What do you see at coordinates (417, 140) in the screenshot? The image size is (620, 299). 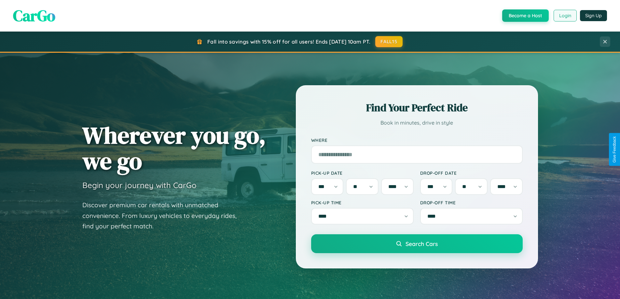 I see `label: Where` at bounding box center [417, 140].